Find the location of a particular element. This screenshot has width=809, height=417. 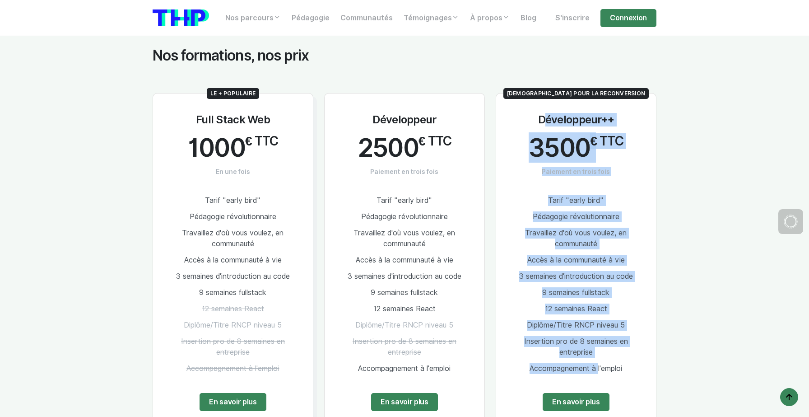

img: logo is located at coordinates (181, 18).